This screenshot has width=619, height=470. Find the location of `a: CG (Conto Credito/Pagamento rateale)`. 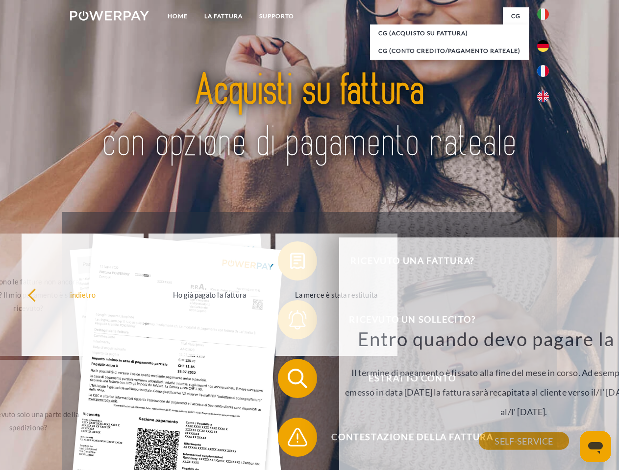

a: CG (Conto Credito/Pagamento rateale) is located at coordinates (449, 51).